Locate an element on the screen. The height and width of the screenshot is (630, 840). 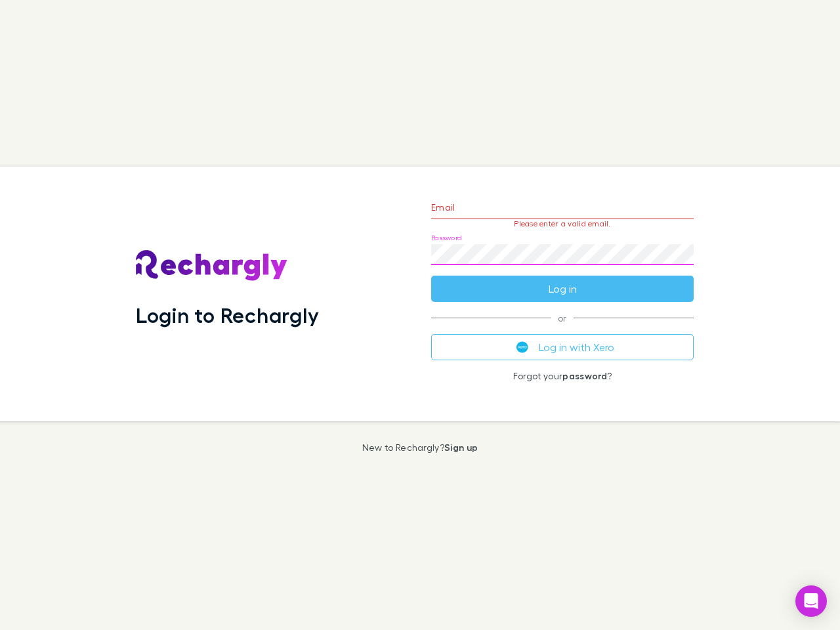
button: Log in with Xero is located at coordinates (563, 347).